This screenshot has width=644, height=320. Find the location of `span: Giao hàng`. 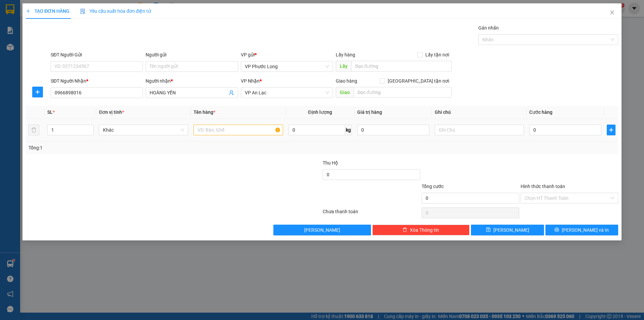

span: Giao hàng is located at coordinates (346, 81).